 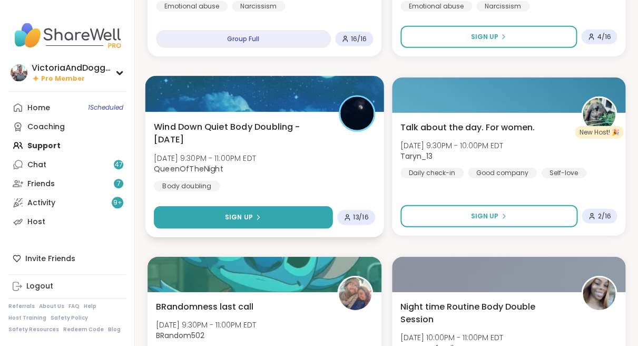 What do you see at coordinates (67, 107) in the screenshot?
I see `a: Home1Scheduled` at bounding box center [67, 107].